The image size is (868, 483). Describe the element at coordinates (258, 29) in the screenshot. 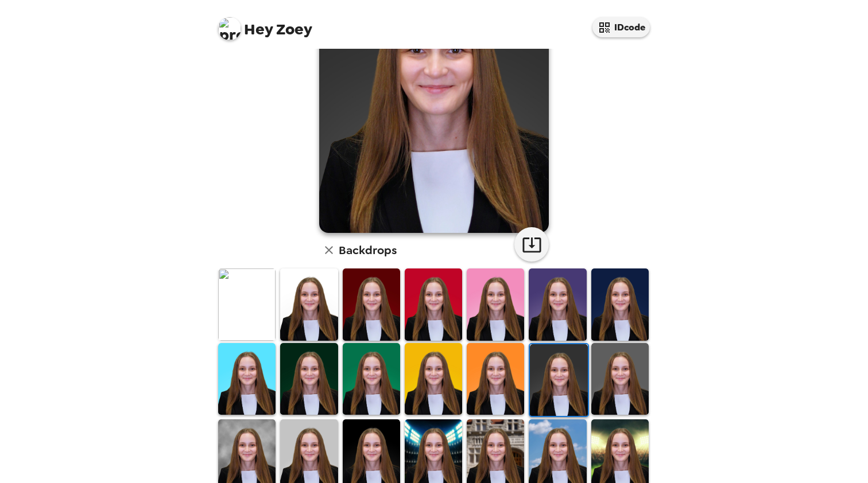

I see `span: Hey` at that location.